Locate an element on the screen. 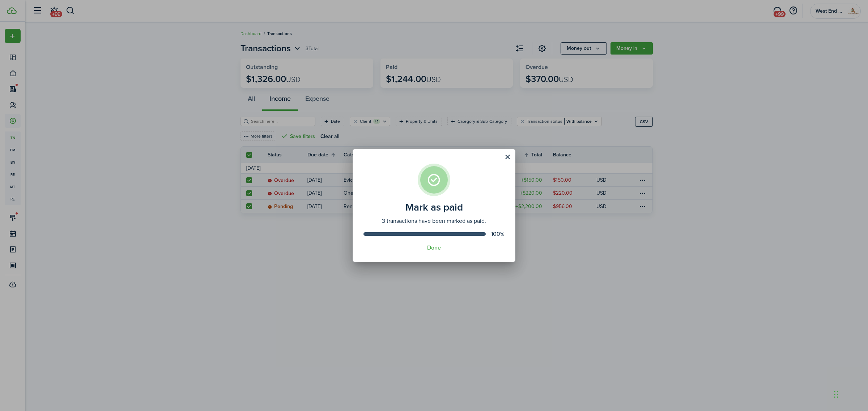  progress-bar: 100% is located at coordinates (434, 231).